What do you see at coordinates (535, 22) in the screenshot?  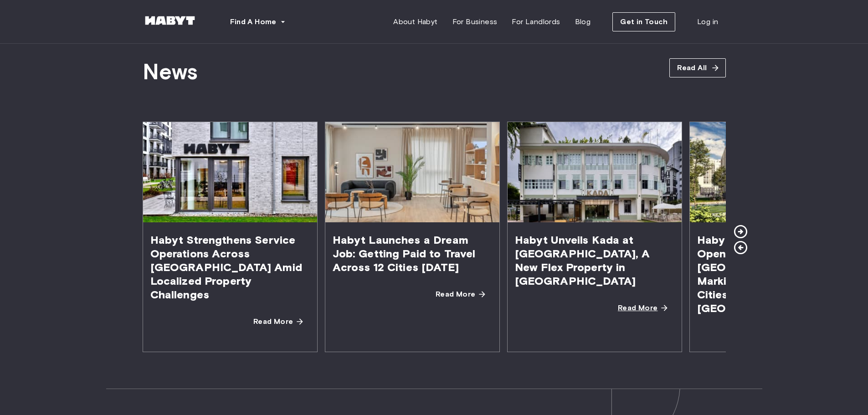 I see `span: For Landlords` at bounding box center [535, 22].